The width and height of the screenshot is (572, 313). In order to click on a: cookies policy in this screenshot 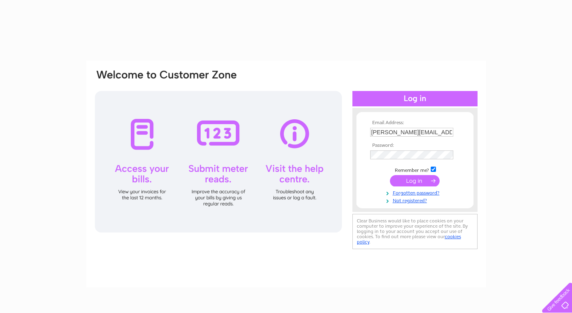, I will do `click(409, 239)`.